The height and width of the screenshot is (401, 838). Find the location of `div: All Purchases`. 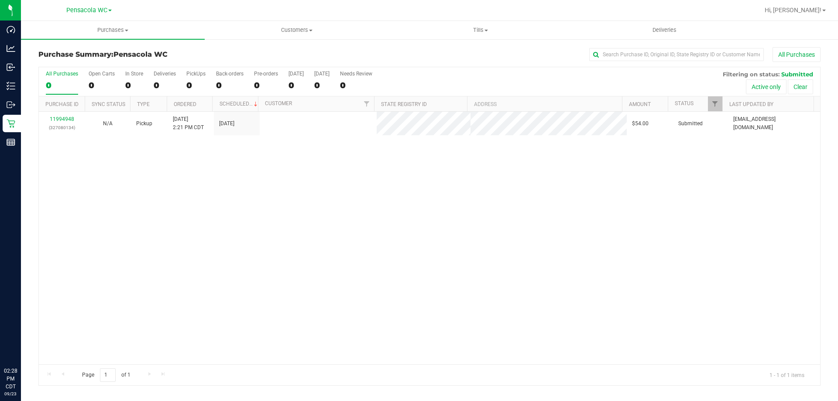

div: All Purchases is located at coordinates (62, 74).